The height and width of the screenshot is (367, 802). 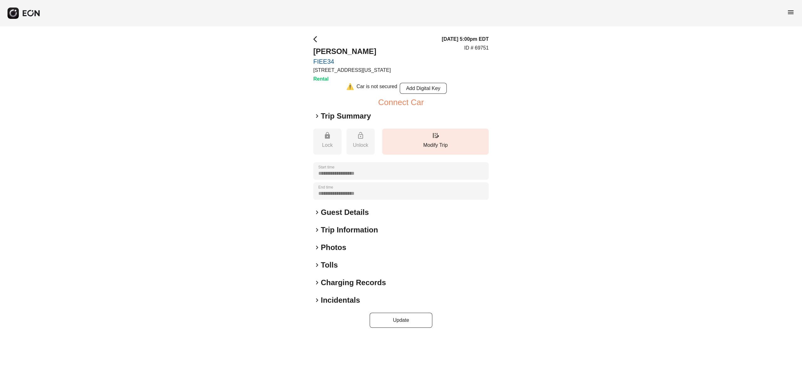 I want to click on button: Connect Car, so click(x=401, y=102).